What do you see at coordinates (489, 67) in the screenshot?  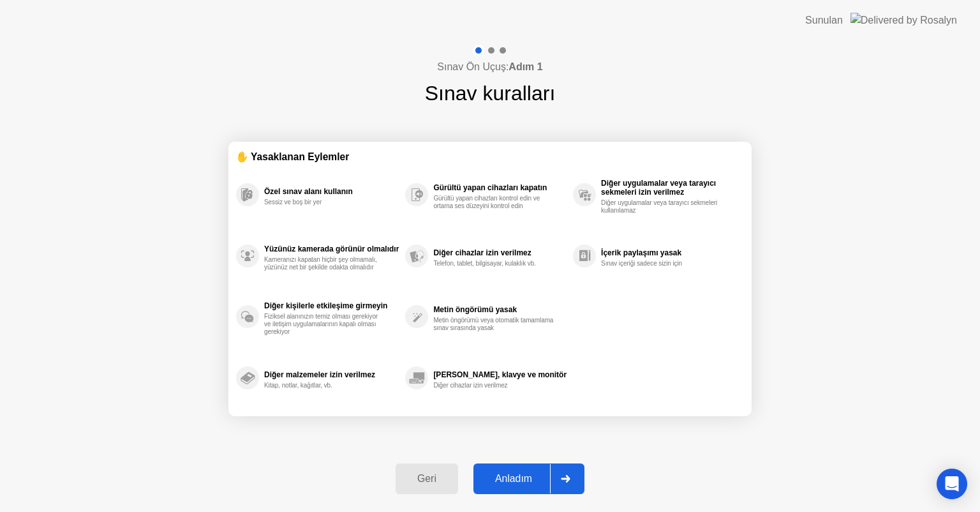 I see `h4: Sınav Ön Uçuş:` at bounding box center [489, 67].